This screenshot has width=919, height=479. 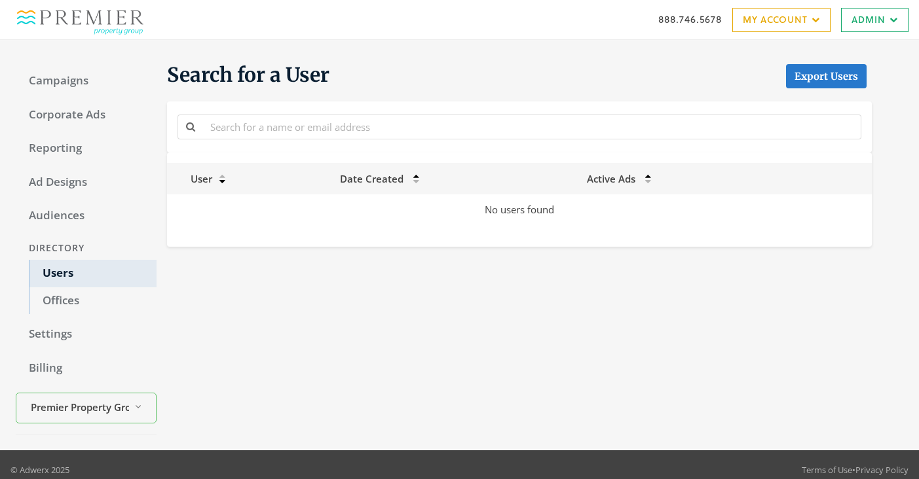 What do you see at coordinates (248, 75) in the screenshot?
I see `span: Search for a User` at bounding box center [248, 75].